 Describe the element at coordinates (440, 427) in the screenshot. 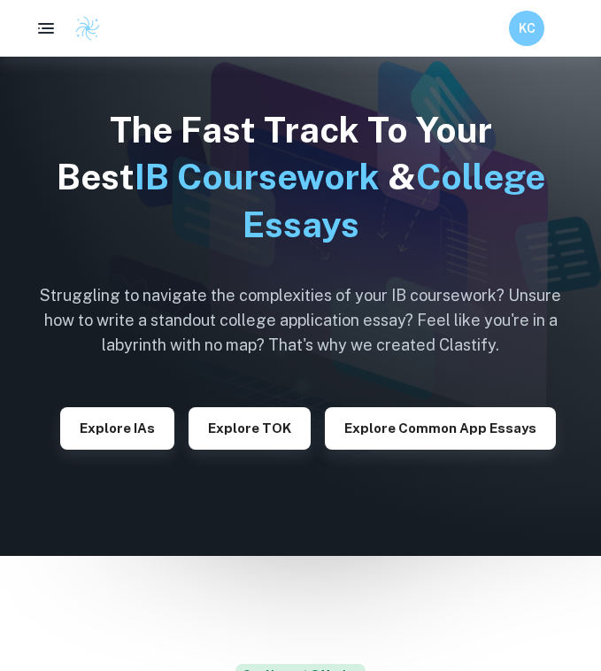

I see `a: Explore Common App essays` at that location.